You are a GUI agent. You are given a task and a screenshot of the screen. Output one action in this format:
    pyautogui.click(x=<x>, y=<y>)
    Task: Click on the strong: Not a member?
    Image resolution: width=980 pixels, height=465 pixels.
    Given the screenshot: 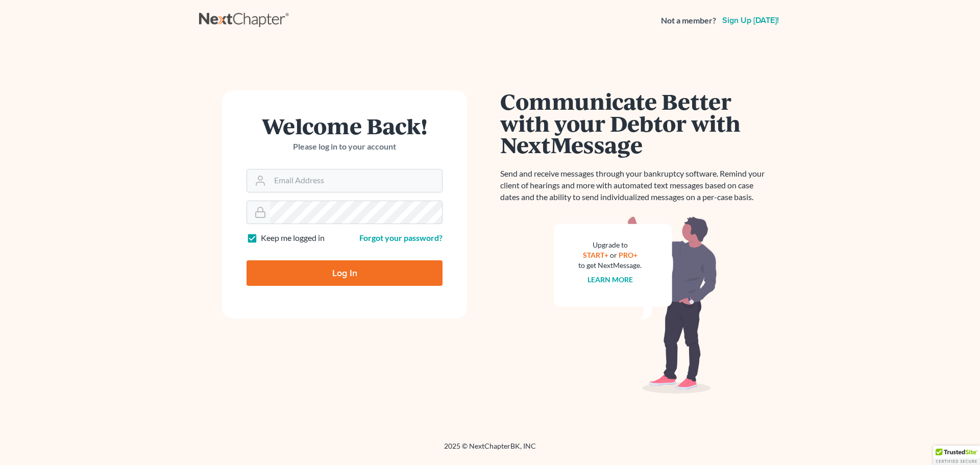 What is the action you would take?
    pyautogui.click(x=689, y=20)
    